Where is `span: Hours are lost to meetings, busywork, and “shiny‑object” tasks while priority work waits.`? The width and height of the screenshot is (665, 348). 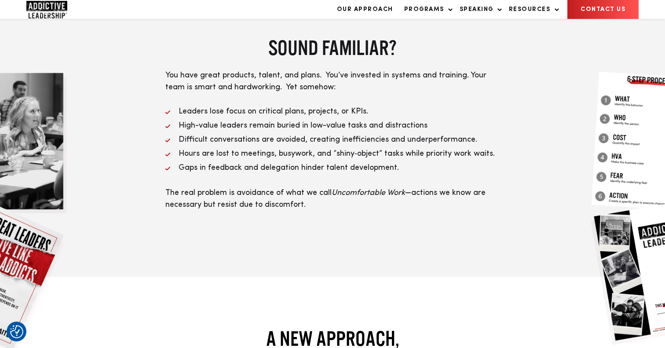
span: Hours are lost to meetings, busywork, and “shiny‑object” tasks while priority work waits. is located at coordinates (336, 153).